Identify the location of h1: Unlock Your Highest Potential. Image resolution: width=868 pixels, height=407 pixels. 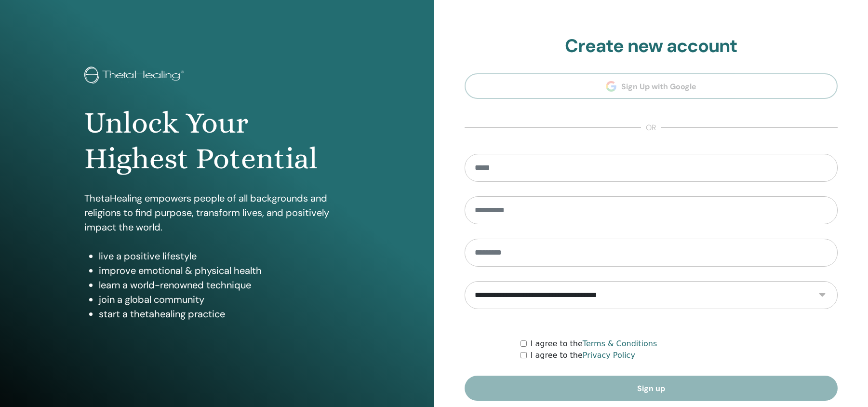
(217, 141).